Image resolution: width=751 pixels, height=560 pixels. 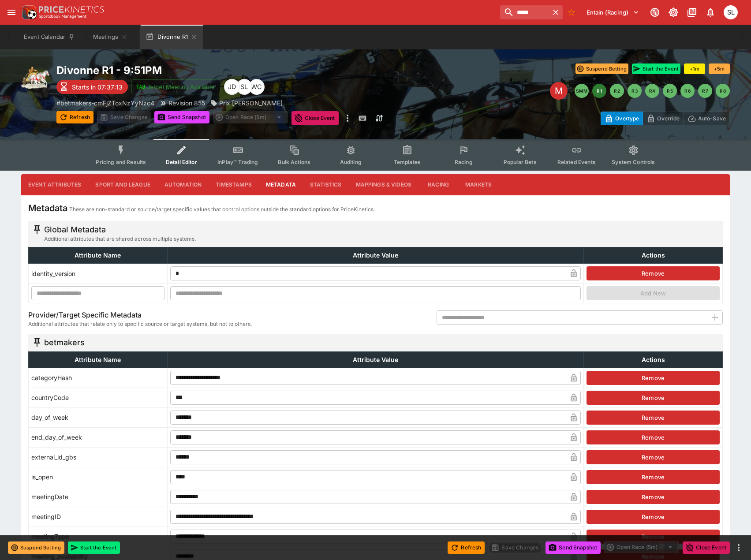 I want to click on p: Override, so click(x=668, y=118).